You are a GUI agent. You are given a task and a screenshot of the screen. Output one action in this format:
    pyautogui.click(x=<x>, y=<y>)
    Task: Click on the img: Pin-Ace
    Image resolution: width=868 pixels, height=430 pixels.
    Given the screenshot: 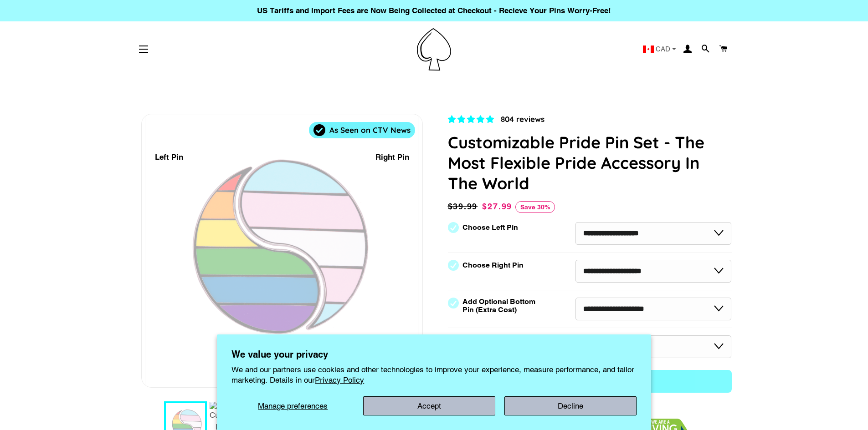 What is the action you would take?
    pyautogui.click(x=434, y=49)
    